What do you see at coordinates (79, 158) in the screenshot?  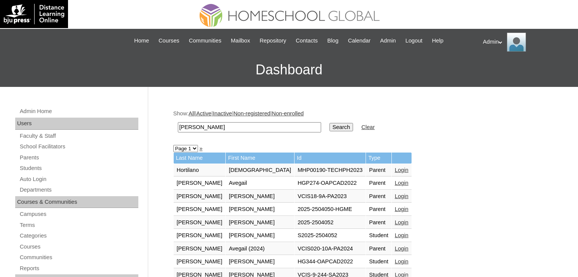 I see `a: Parents` at bounding box center [79, 158].